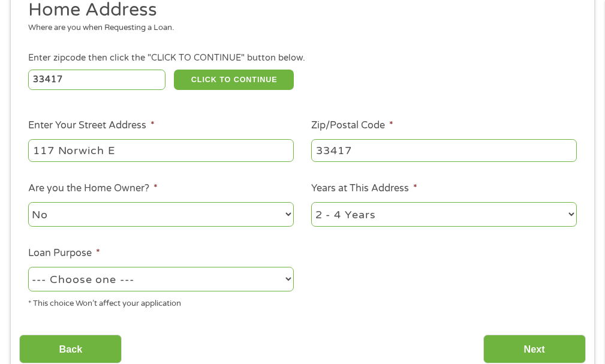 This screenshot has height=364, width=605. What do you see at coordinates (298, 28) in the screenshot?
I see `div: Where are you when Requesting a Loan.` at bounding box center [298, 28].